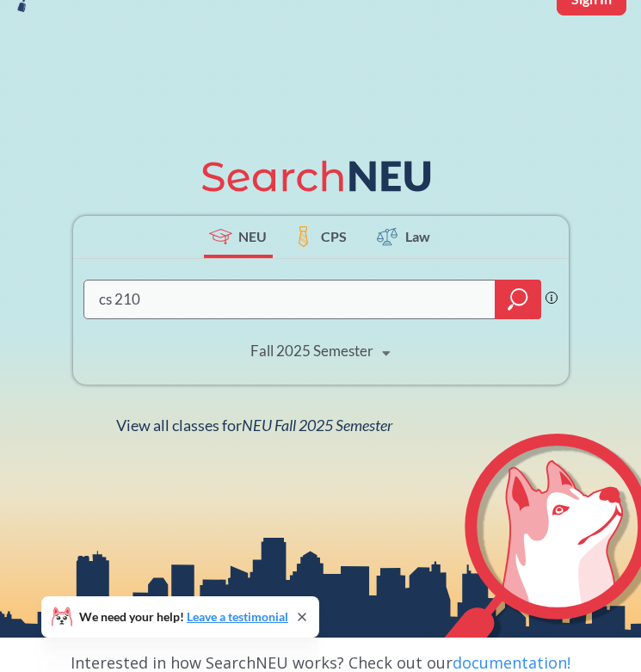  I want to click on span: CPS, so click(334, 236).